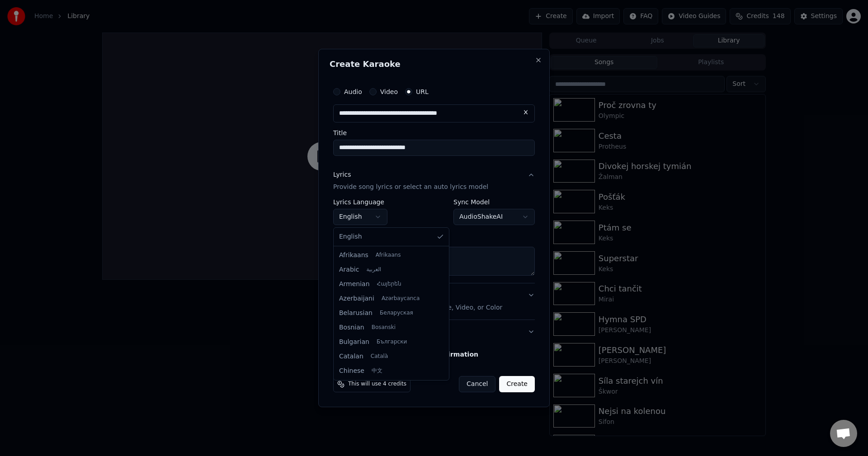  I want to click on span: Bosnian, so click(352, 328).